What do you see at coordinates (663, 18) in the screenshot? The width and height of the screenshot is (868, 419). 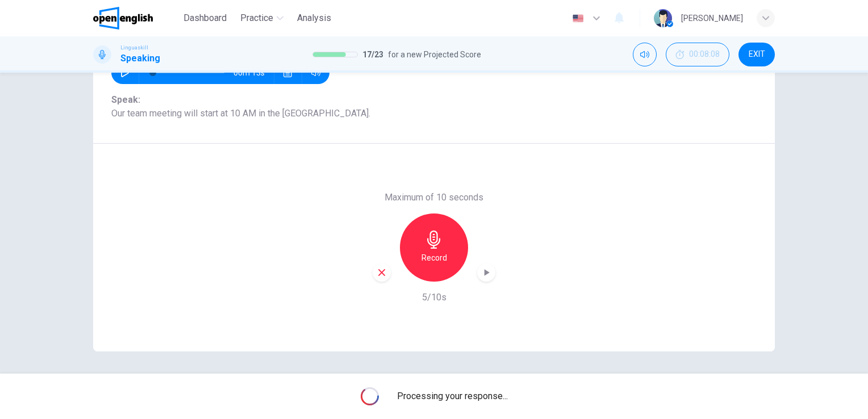 I see `img: Profile picture` at bounding box center [663, 18].